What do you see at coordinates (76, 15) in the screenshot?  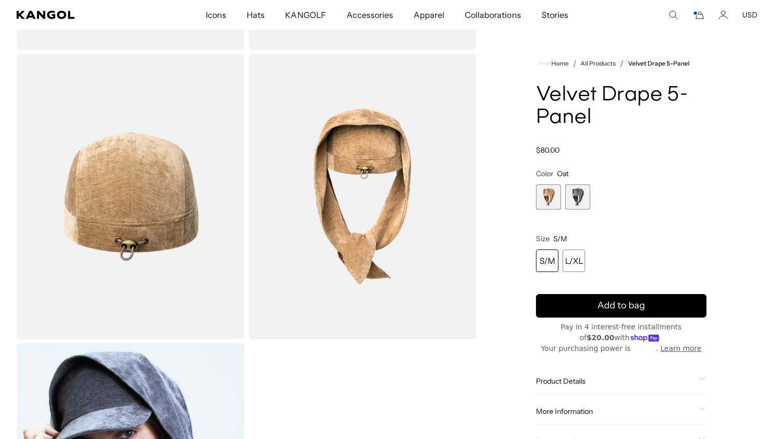 I see `a: Kangol` at bounding box center [76, 15].